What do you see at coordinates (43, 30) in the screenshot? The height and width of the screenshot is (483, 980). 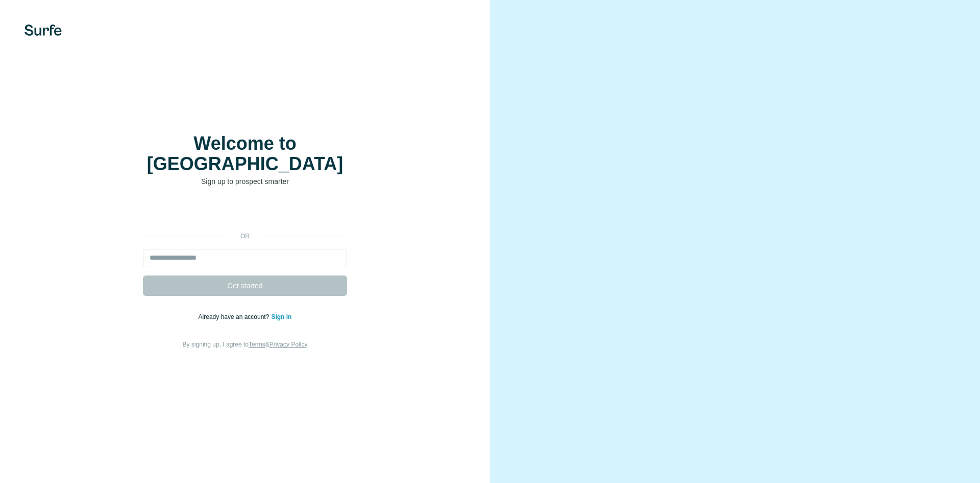 I see `img: Surfe's logo` at bounding box center [43, 30].